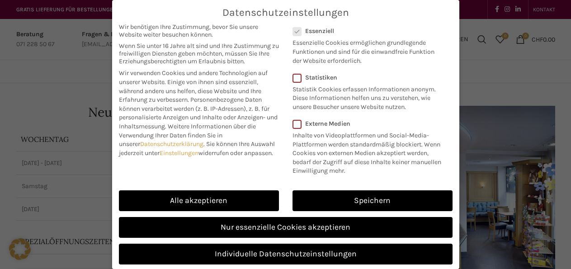 Image resolution: width=571 pixels, height=269 pixels. Describe the element at coordinates (187, 135) in the screenshot. I see `span: Weitere Informationen über die Verwendung Ihrer Daten finden Sie in unserer .` at that location.